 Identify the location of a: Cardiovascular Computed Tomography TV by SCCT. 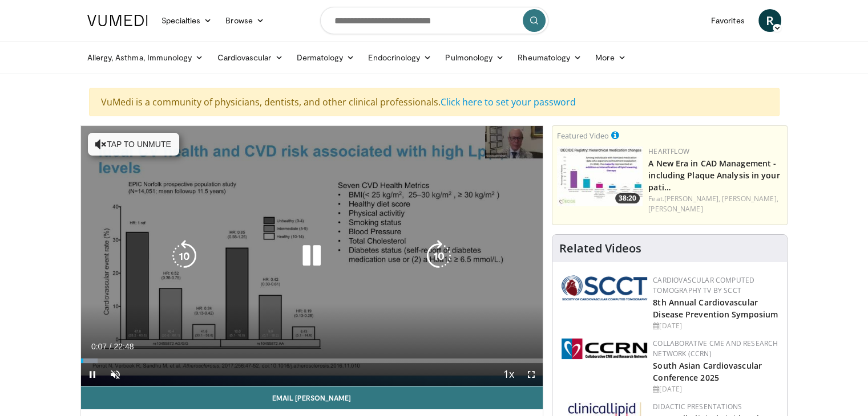
(704, 285).